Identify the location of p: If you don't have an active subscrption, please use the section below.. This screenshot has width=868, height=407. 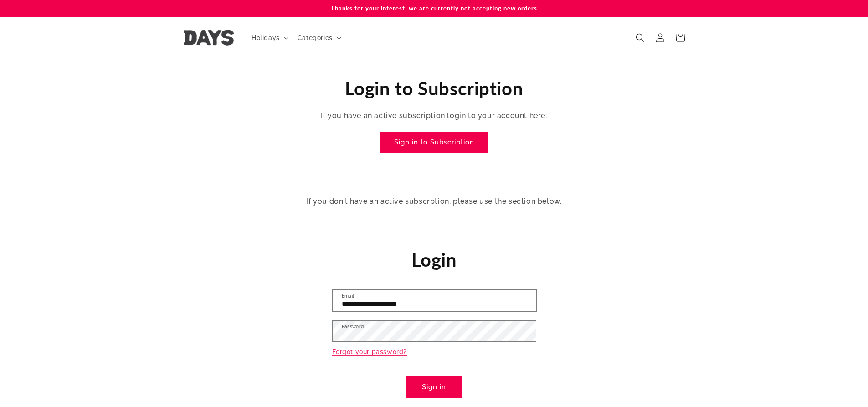
(434, 201).